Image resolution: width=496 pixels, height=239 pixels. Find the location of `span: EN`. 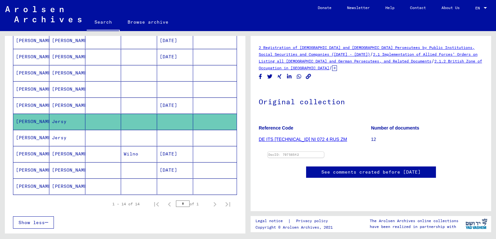

span: EN is located at coordinates (478, 8).